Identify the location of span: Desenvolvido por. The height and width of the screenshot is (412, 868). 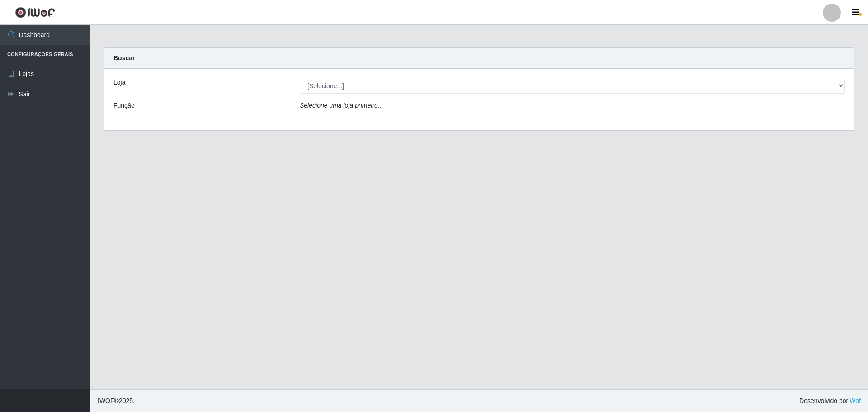
(830, 401).